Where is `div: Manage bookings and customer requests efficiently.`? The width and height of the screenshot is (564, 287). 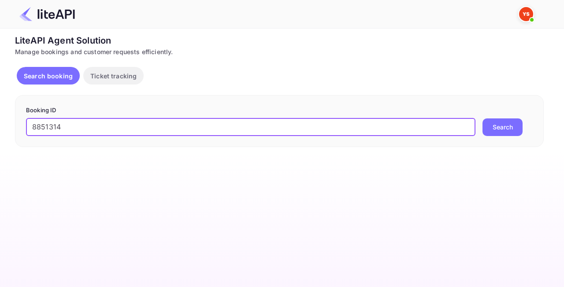 div: Manage bookings and customer requests efficiently. is located at coordinates (279, 52).